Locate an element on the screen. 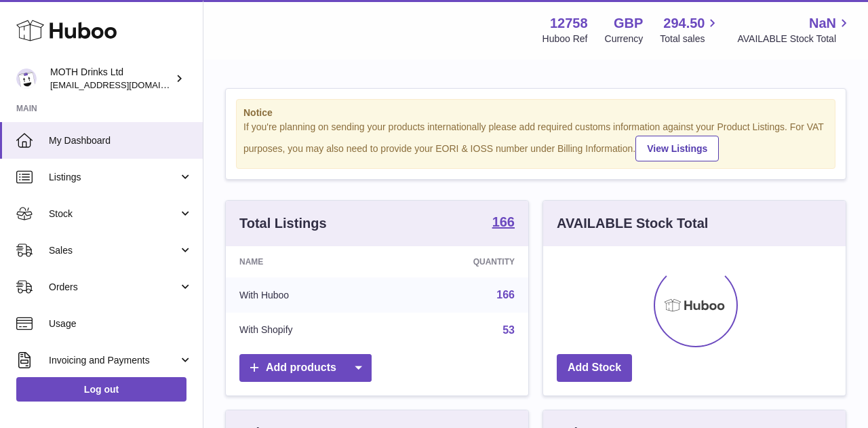  span: Total sales is located at coordinates (690, 39).